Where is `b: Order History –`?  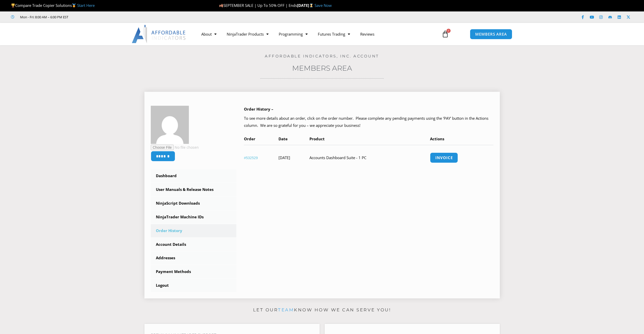 b: Order History – is located at coordinates (259, 109).